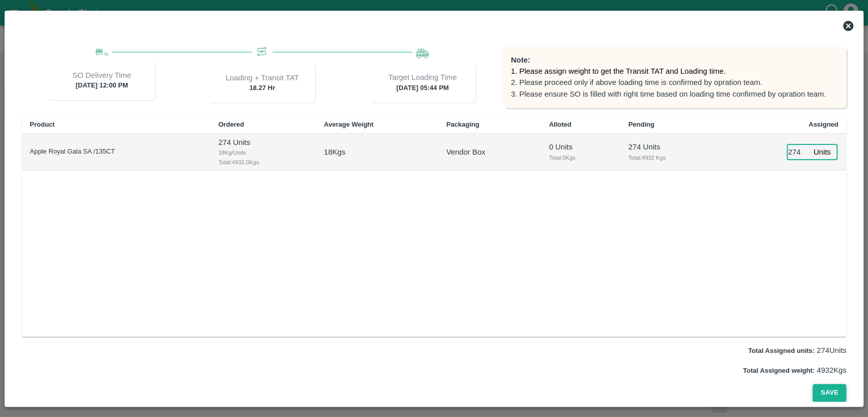 The width and height of the screenshot is (868, 417). I want to click on p: 3. Please ensure SO is filled with right time based on loading time confirmed by opration team., so click(675, 94).